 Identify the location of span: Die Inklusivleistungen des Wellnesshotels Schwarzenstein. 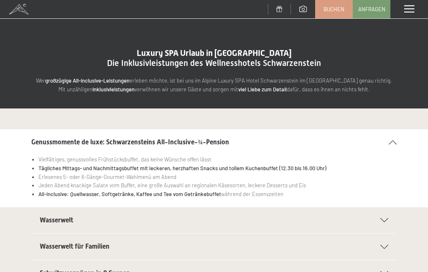
(214, 63).